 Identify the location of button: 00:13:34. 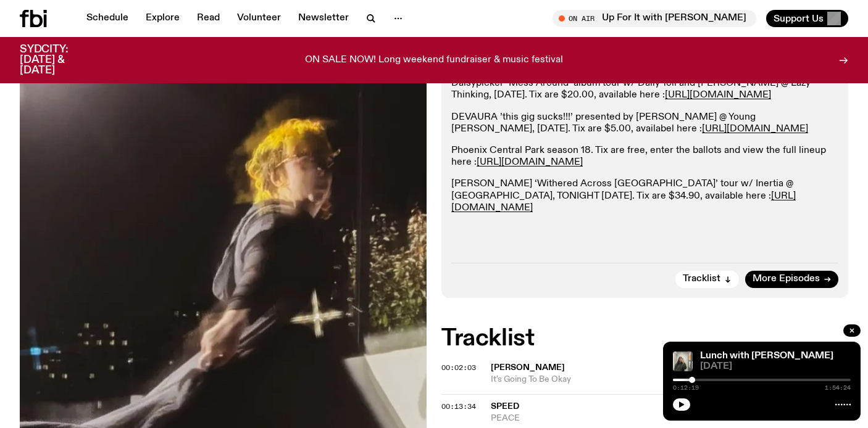
(459, 406).